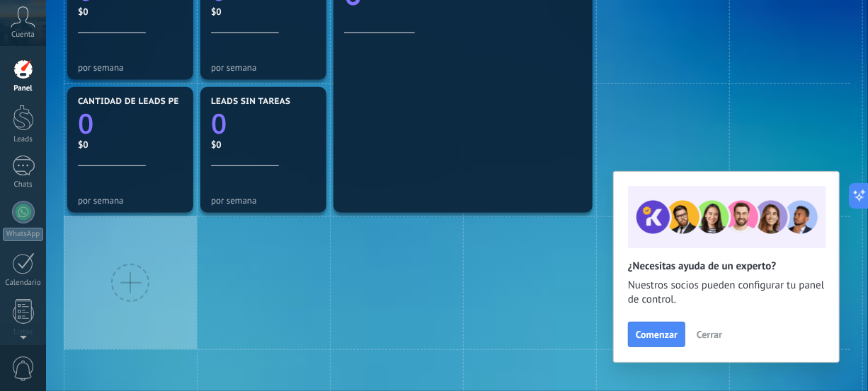 This screenshot has width=868, height=391. I want to click on div: Leads, so click(24, 140).